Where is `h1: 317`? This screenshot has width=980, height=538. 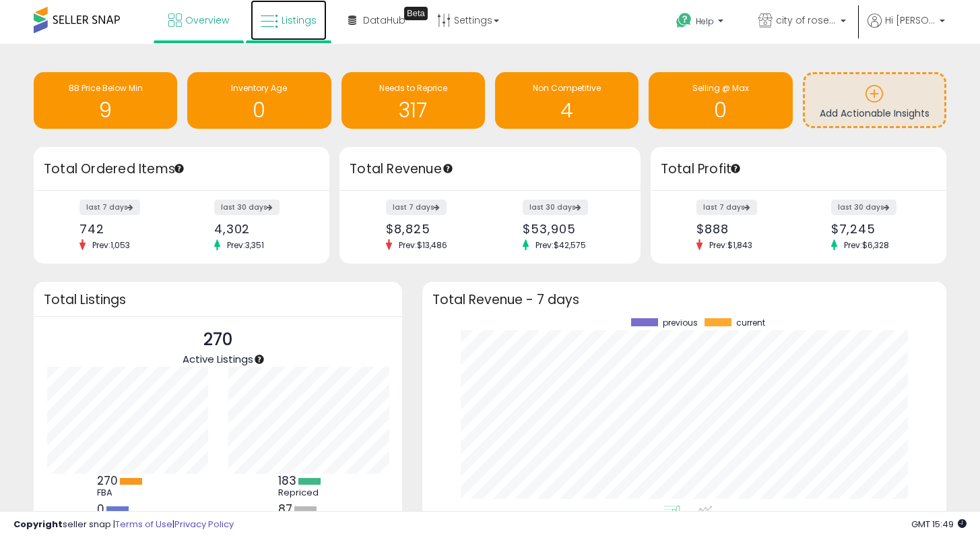
h1: 317 is located at coordinates (413, 110).